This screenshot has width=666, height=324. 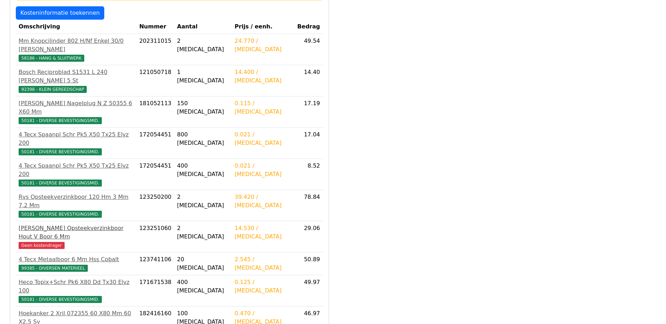 I want to click on div: Rvs Opsteekverzinkboor 120 Hm 3 Mm 7,2 Mm, so click(x=76, y=201).